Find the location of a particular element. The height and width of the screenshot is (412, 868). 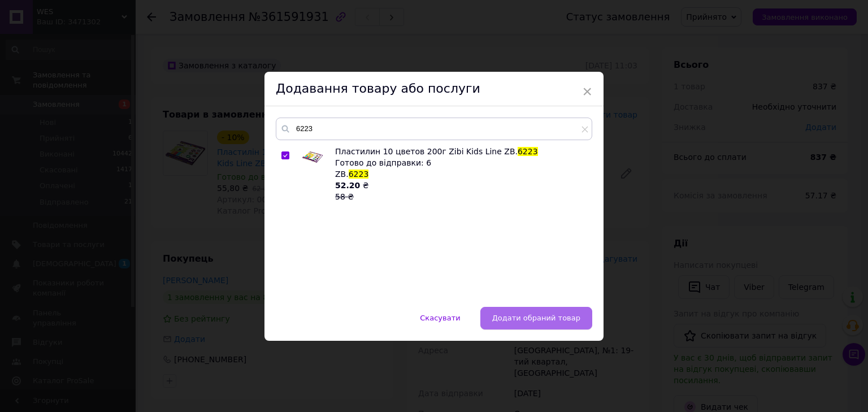

span: Скасувати is located at coordinates (440, 318).